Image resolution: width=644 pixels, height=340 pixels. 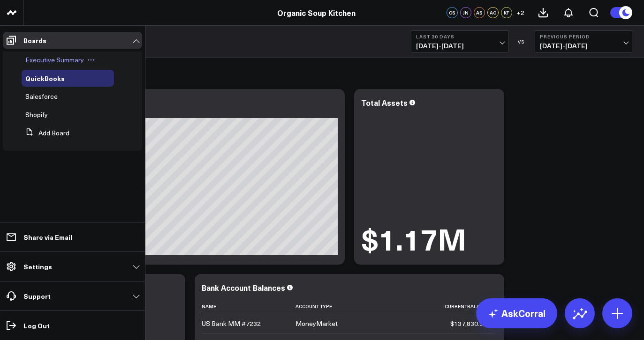 What do you see at coordinates (41, 96) in the screenshot?
I see `a: Salesforce` at bounding box center [41, 96].